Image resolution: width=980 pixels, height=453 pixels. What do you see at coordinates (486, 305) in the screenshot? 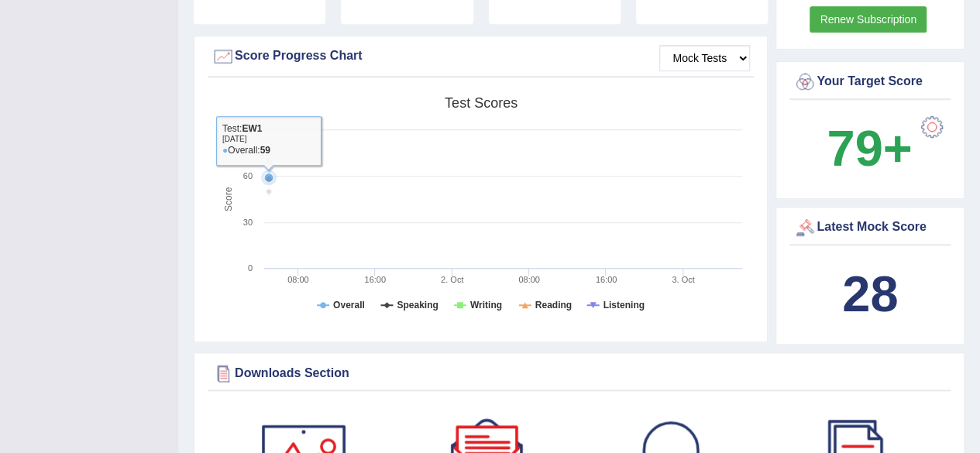
I see `tspan: Writing` at bounding box center [486, 305].